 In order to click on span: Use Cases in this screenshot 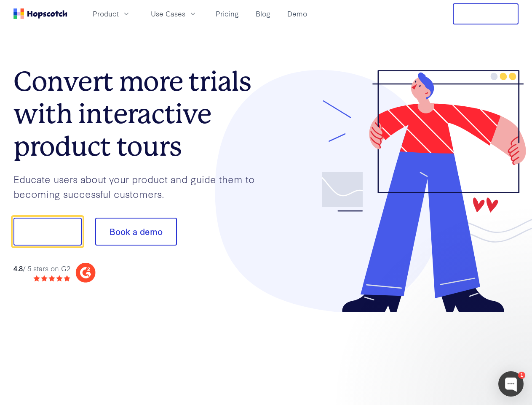, I will do `click(168, 13)`.